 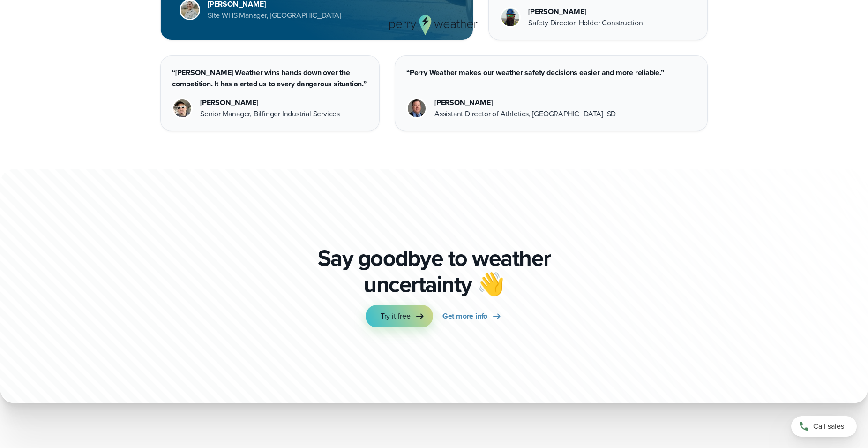 What do you see at coordinates (399, 316) in the screenshot?
I see `a: Try it free` at bounding box center [399, 316].